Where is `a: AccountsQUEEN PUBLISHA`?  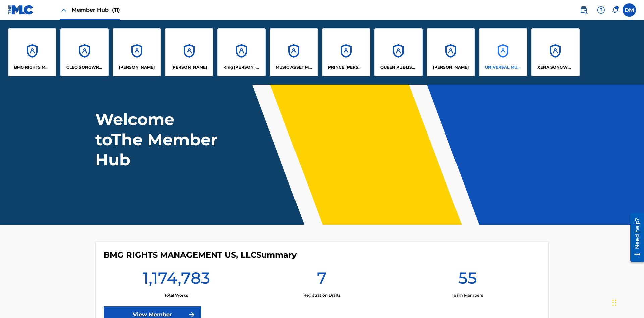 a: AccountsQUEEN PUBLISHA is located at coordinates (399, 52).